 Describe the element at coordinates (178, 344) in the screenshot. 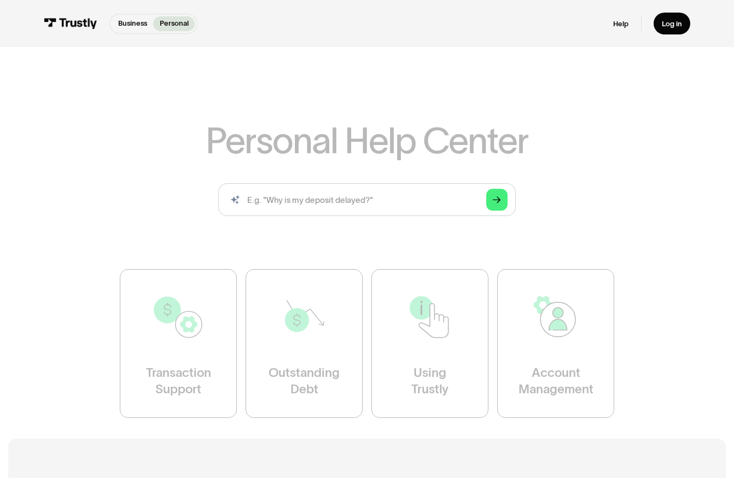

I see `a: TransactionSupport` at that location.